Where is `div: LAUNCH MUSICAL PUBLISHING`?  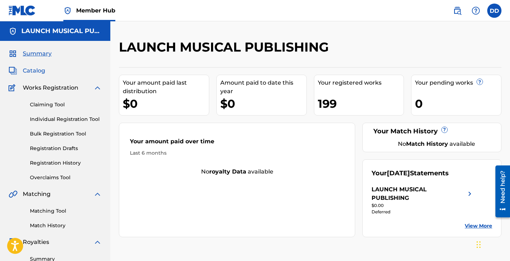 div: LAUNCH MUSICAL PUBLISHING is located at coordinates (418, 194).